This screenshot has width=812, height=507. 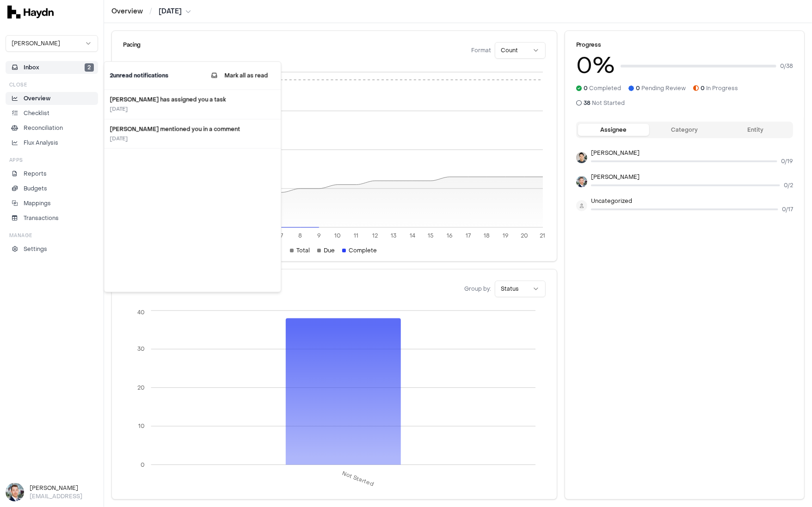 I want to click on div: Pacing, so click(x=131, y=51).